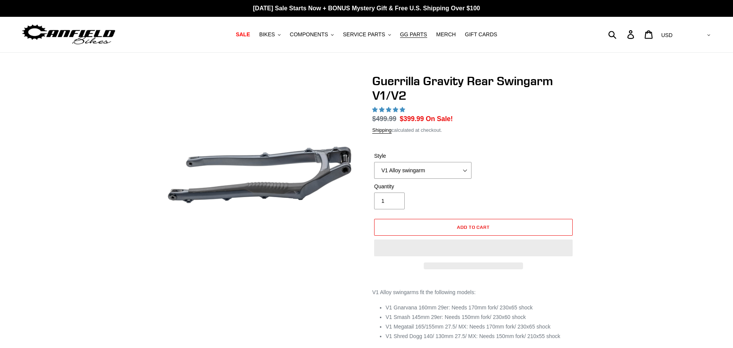  What do you see at coordinates (474, 292) in the screenshot?
I see `p: V1 Alloy swingarms fit the following models:` at bounding box center [474, 292].